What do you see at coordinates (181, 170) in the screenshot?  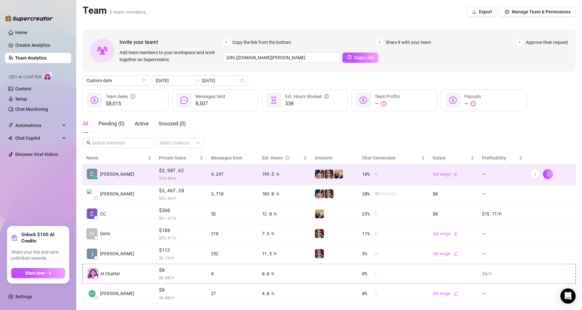 I see `span: $3,987.62` at bounding box center [181, 170].